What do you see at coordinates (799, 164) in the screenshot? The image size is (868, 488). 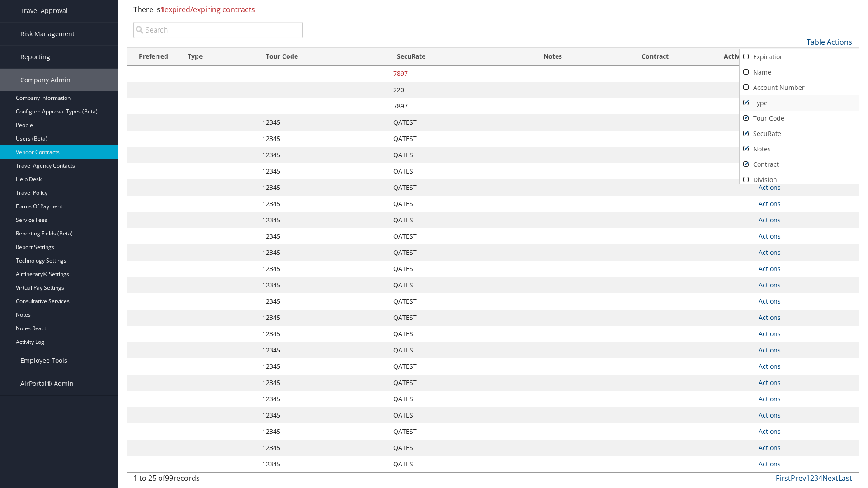 I see `a: Contract` at bounding box center [799, 164].